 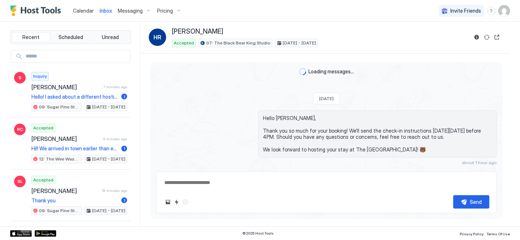 I want to click on a: Terms Of Use, so click(x=498, y=233).